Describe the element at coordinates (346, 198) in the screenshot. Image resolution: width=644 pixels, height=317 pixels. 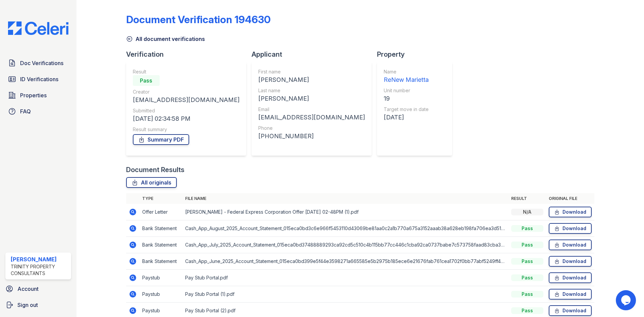
I see `th: File name` at that location.